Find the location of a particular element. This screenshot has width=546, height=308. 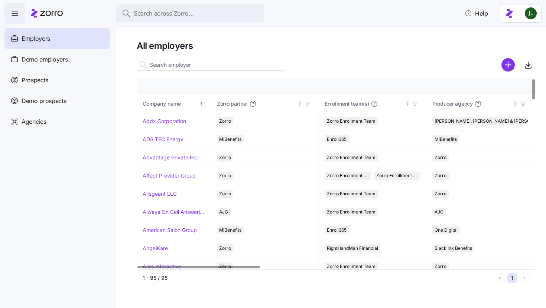

span: Employers is located at coordinates (36, 39).